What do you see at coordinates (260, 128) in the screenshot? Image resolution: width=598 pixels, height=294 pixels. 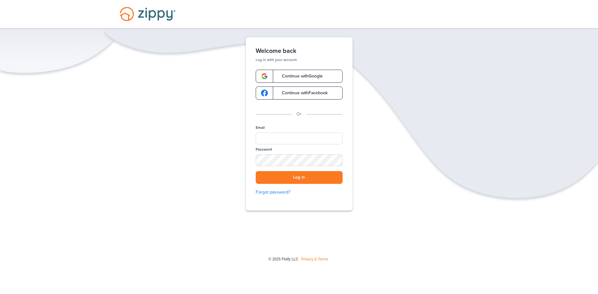 I see `label: Email` at bounding box center [260, 128].